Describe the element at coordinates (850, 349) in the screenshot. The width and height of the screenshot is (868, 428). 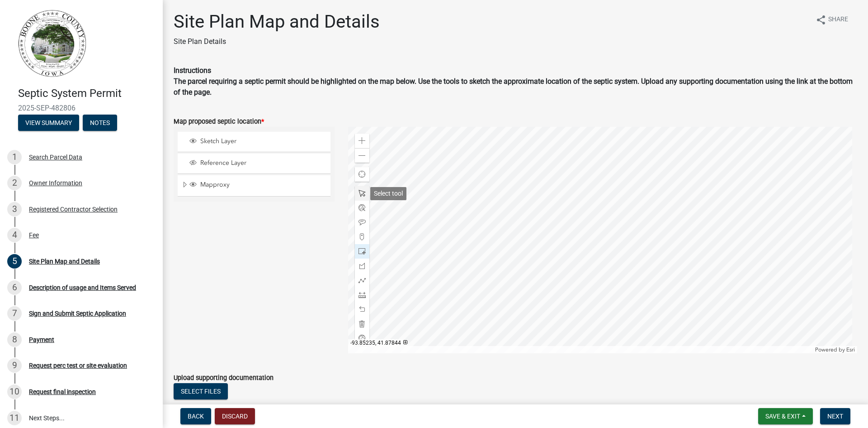
I see `a: Esri` at that location.